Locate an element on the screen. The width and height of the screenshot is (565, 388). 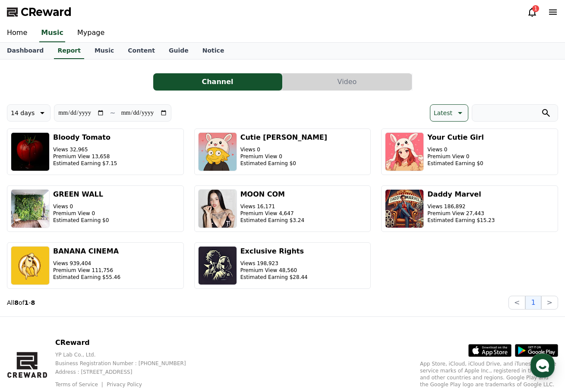
h3: Exclusive Rights is located at coordinates (274, 252).